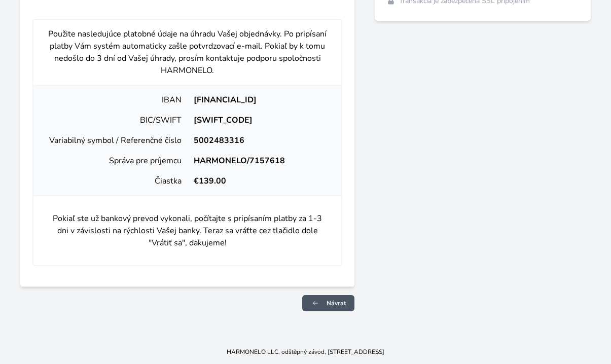 This screenshot has height=364, width=611. I want to click on div: Čiastka, so click(114, 181).